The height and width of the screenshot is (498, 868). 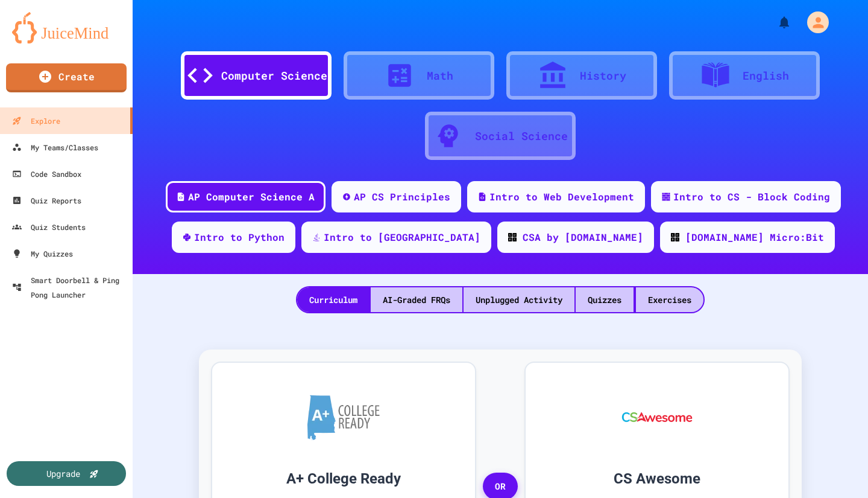 What do you see at coordinates (240, 237) in the screenshot?
I see `div: Intro to Python` at bounding box center [240, 237].